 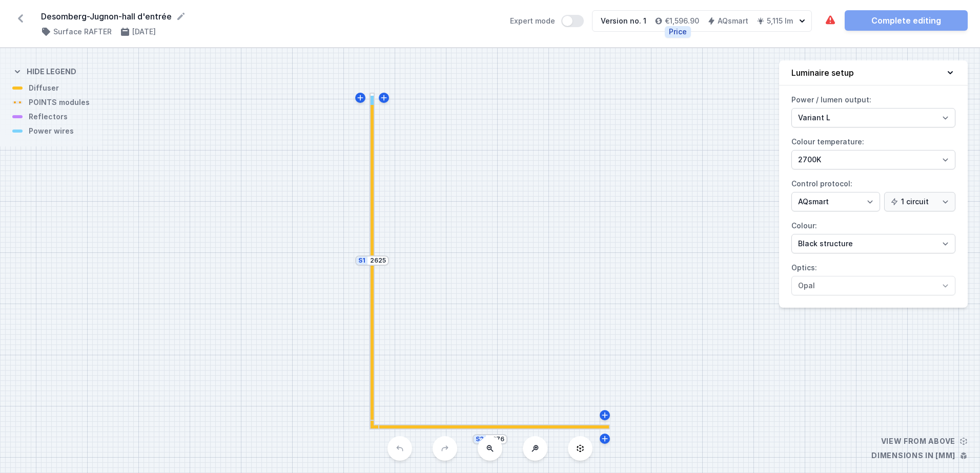 What do you see at coordinates (873, 110) in the screenshot?
I see `label: Power / lumen output:` at bounding box center [873, 110].